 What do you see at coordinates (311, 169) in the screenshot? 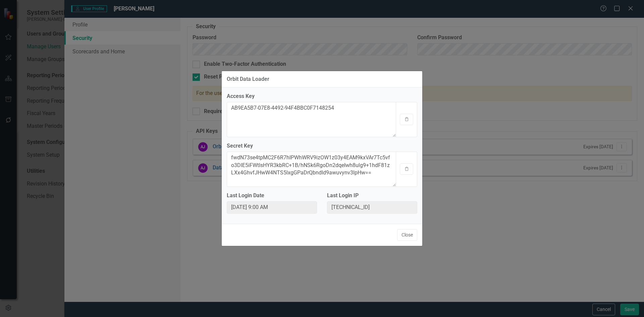
I see `textarea: fwdN73se4tpMC2F6R7hIPWhWRV9izOW1z03y4EAM9kxVAr7Tc5vfo3DIE5iFWtIsHYR3kbRC+1B/hNSk6RgoDn2dqeIwh8ulg...` at bounding box center [311, 169].